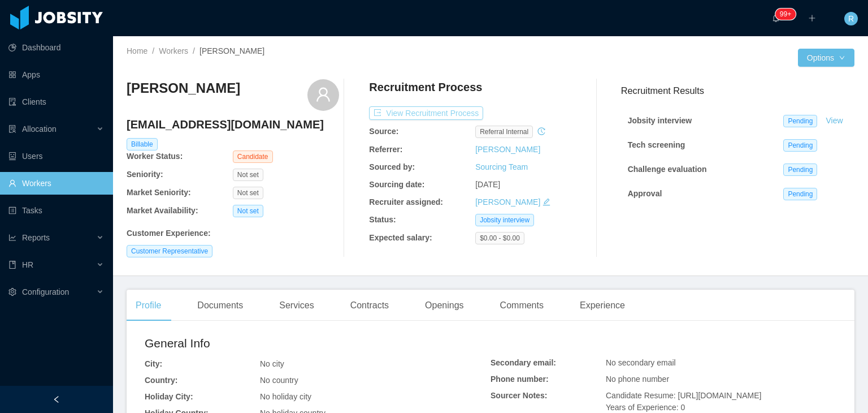 This screenshot has height=413, width=868. Describe the element at coordinates (12, 238) in the screenshot. I see `i: icon: line-chart` at that location.